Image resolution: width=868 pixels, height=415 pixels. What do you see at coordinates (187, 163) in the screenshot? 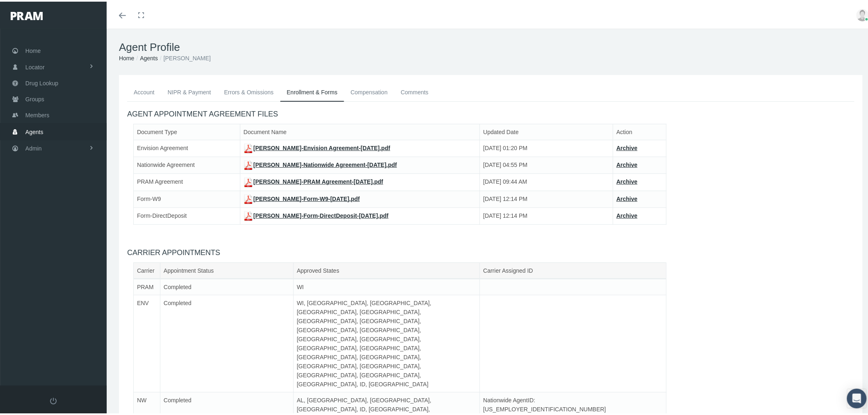
I see `td: Nationwide Agreement` at bounding box center [187, 163].